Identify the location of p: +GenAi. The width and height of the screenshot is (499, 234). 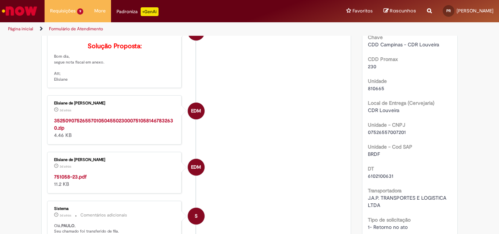
(149, 12).